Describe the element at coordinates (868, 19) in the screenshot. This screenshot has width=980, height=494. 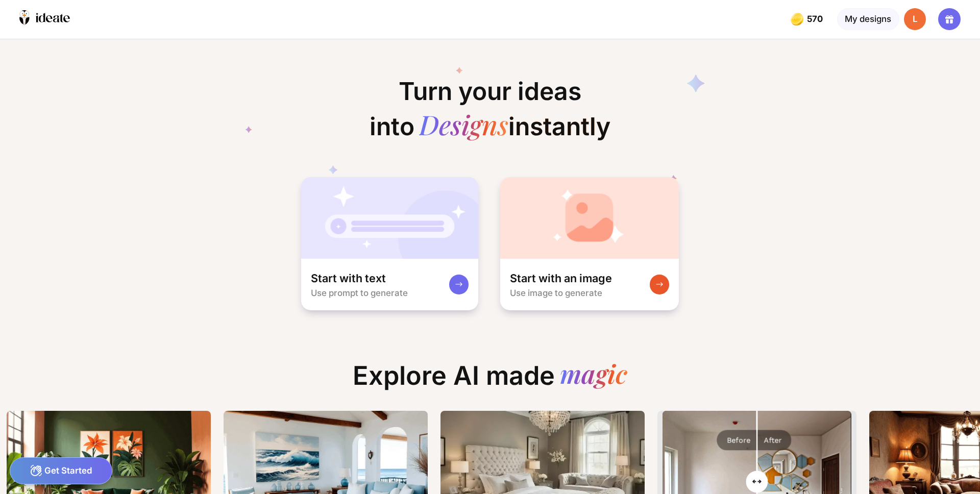
I see `div: My designs` at that location.